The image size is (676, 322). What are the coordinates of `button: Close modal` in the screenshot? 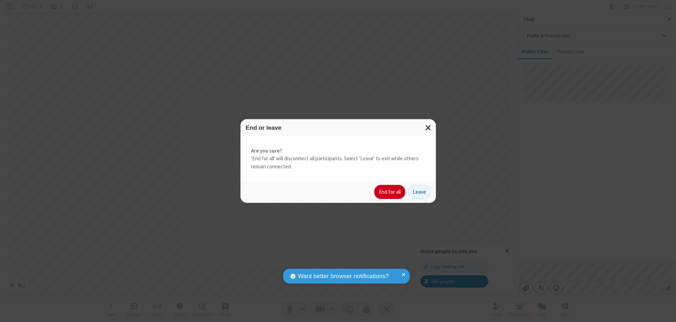 It's located at (428, 128).